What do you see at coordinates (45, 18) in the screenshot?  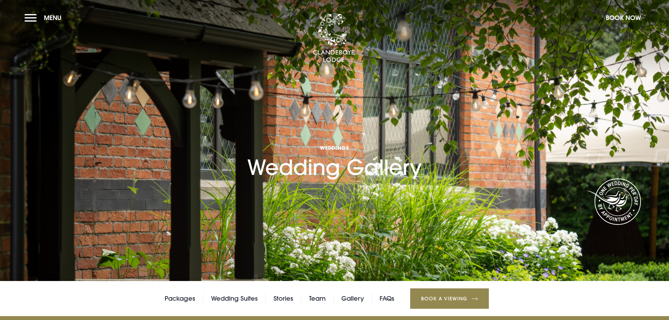 I see `button: Menu` at bounding box center [45, 18].